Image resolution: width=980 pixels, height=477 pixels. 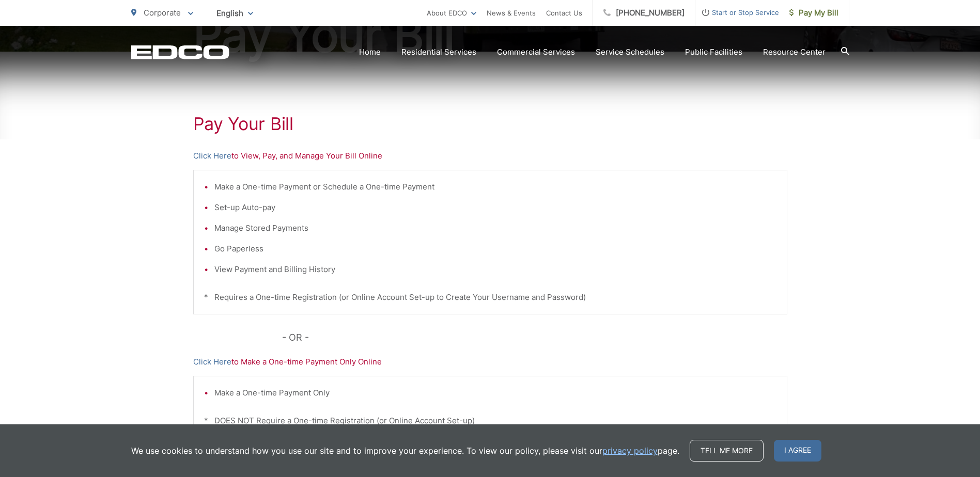 I want to click on a: News & Events, so click(x=511, y=13).